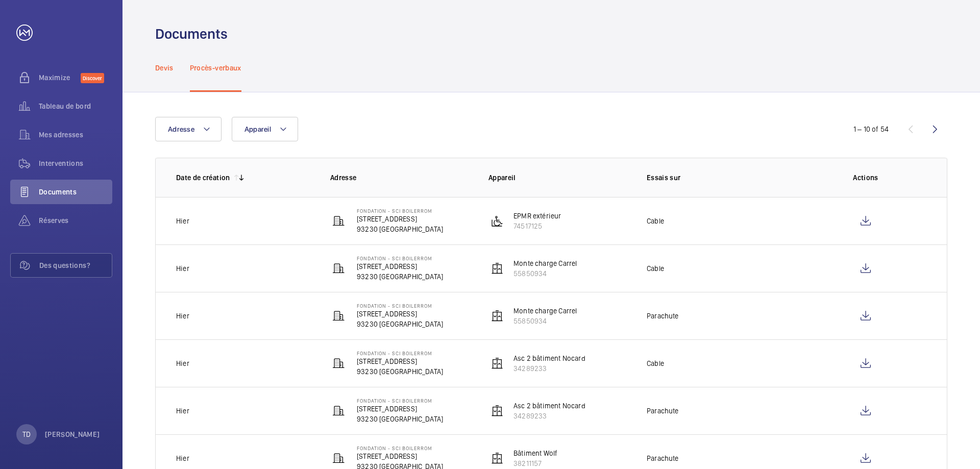 Image resolution: width=980 pixels, height=469 pixels. Describe the element at coordinates (215, 68) in the screenshot. I see `p: Procès-verbaux` at that location.